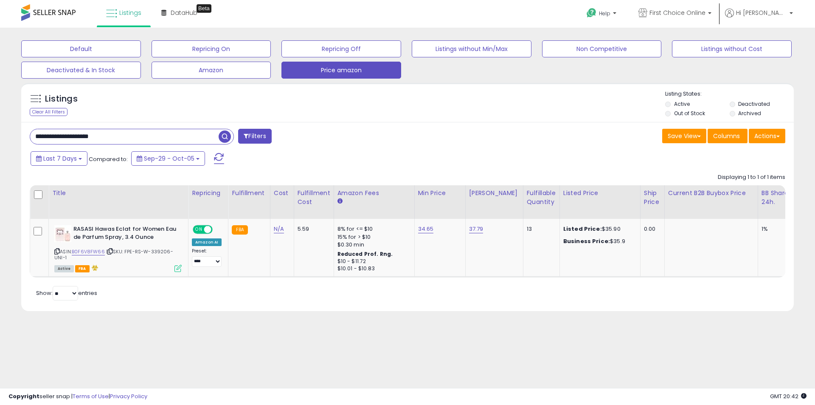 This screenshot has height=405, width=815. I want to click on div: 5.59, so click(312, 229).